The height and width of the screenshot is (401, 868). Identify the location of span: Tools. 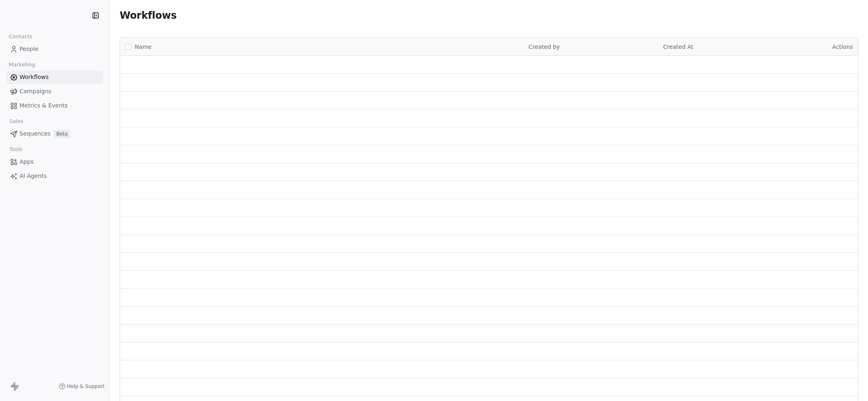
(15, 149).